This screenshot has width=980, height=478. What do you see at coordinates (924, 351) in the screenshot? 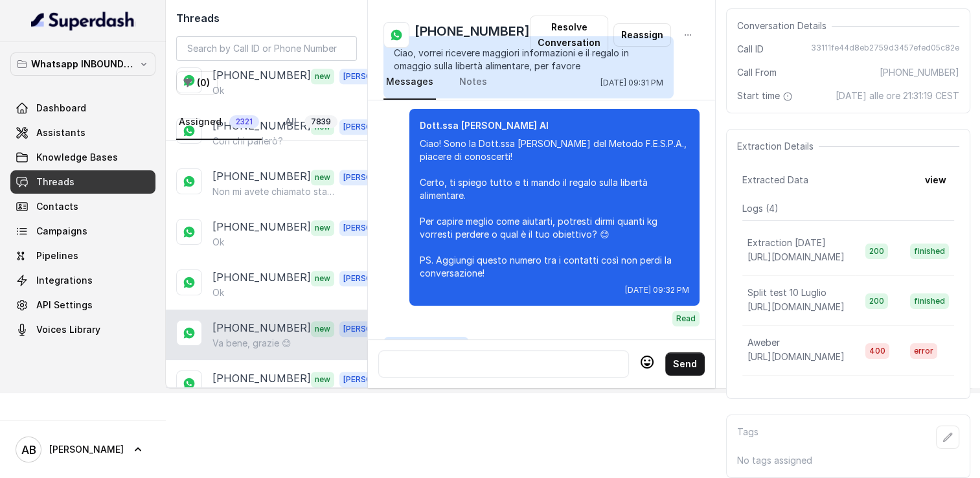
I see `span: error` at bounding box center [924, 351].